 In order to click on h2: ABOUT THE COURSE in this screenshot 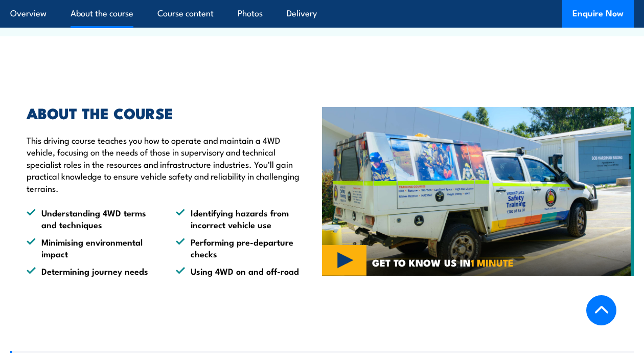, I will do `click(167, 113)`.